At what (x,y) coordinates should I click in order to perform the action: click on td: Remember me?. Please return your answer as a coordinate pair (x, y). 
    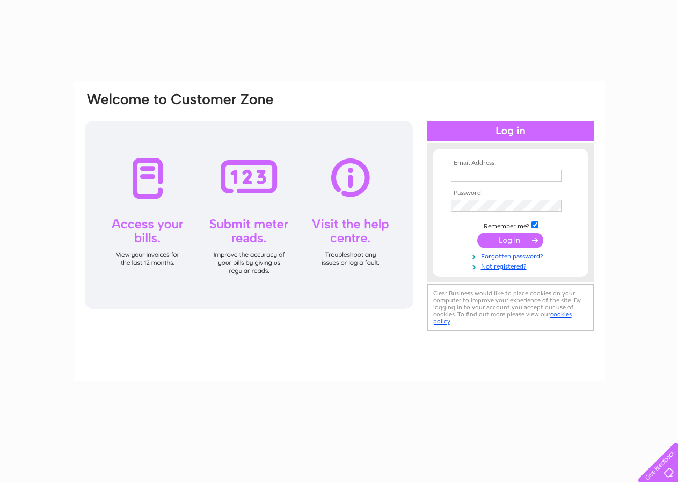
    Looking at the image, I should click on (511, 225).